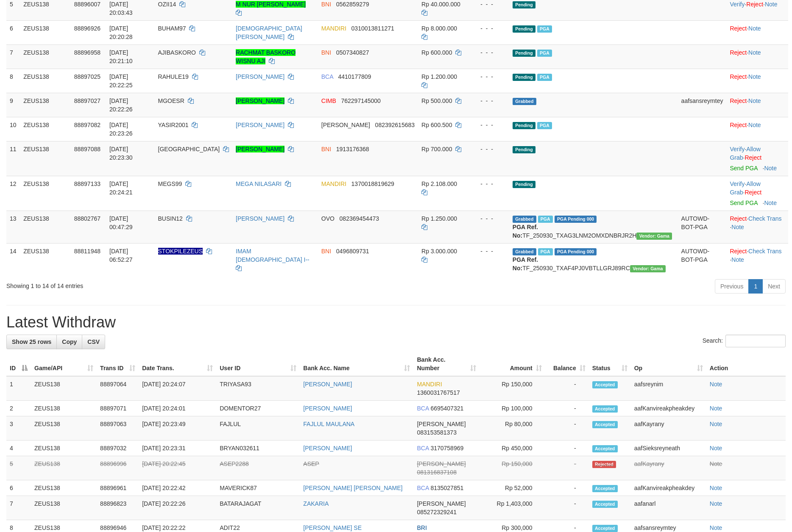 The height and width of the screenshot is (532, 792). Describe the element at coordinates (604, 464) in the screenshot. I see `span: Rejected` at that location.